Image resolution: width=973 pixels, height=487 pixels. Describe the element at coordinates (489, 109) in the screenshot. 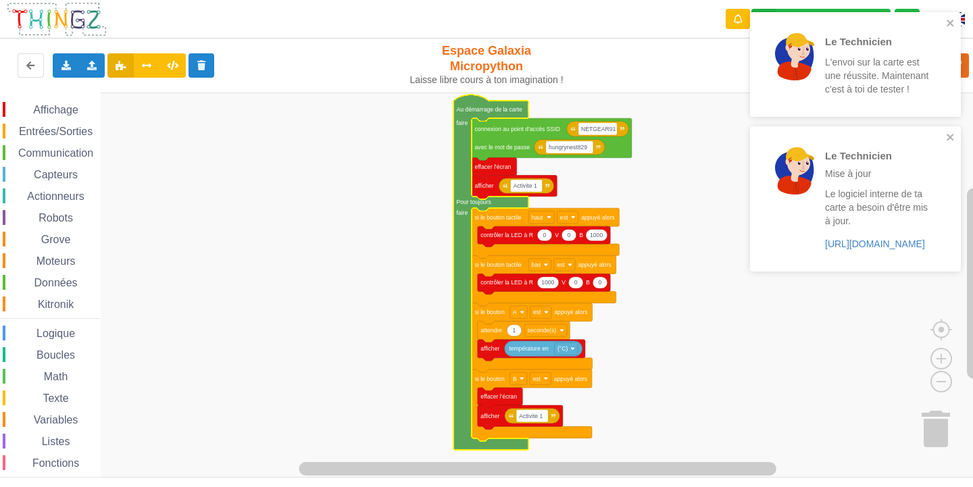

I see `text: Au démarrage de la carte` at that location.